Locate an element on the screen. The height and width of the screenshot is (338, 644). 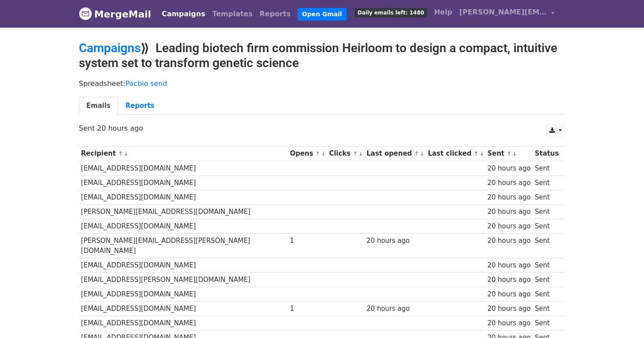
a: MergeMail is located at coordinates (115, 14).